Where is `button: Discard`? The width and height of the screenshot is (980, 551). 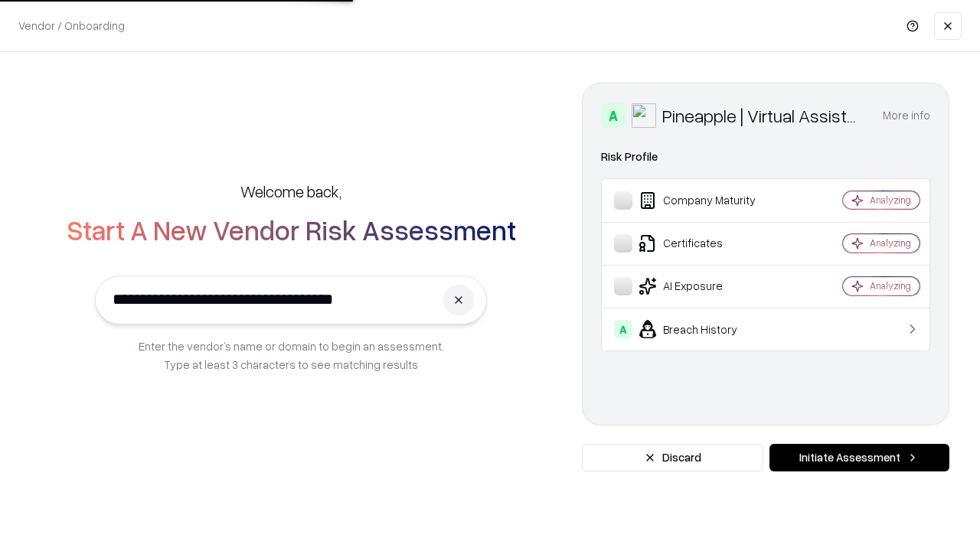 button: Discard is located at coordinates (672, 458).